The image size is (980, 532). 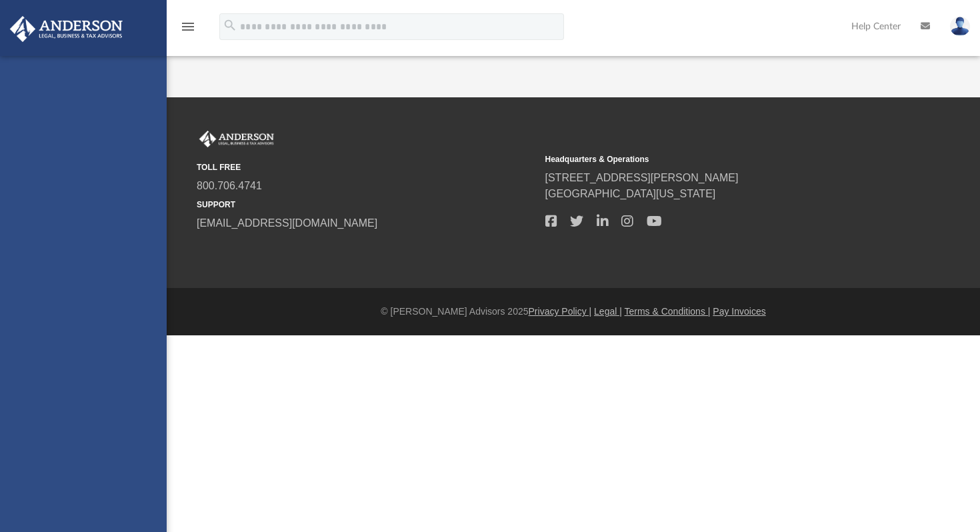 What do you see at coordinates (188, 30) in the screenshot?
I see `a: menu` at bounding box center [188, 30].